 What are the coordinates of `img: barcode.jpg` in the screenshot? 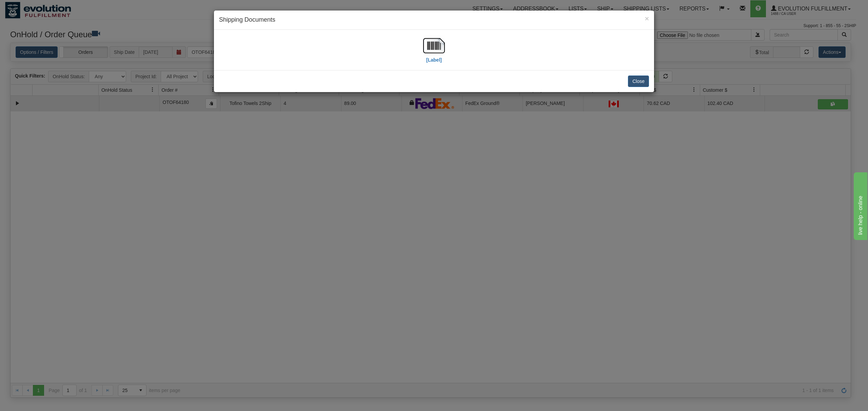 It's located at (434, 46).